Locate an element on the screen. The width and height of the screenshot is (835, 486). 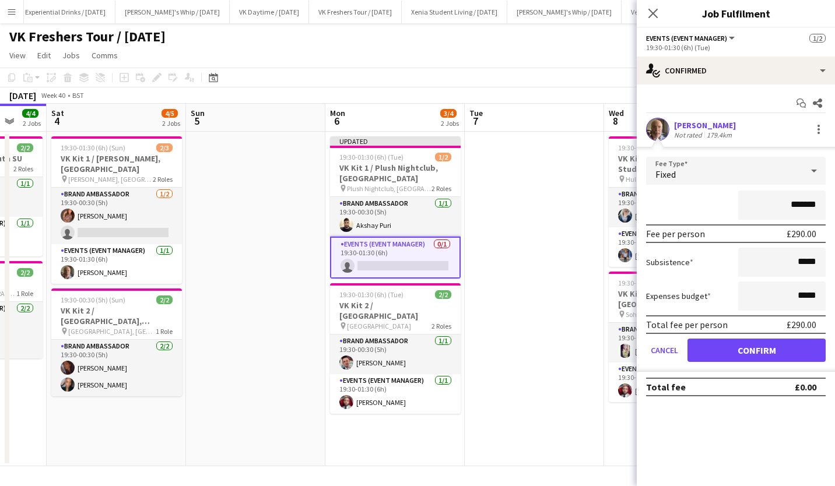
span: Edit is located at coordinates (44, 55).